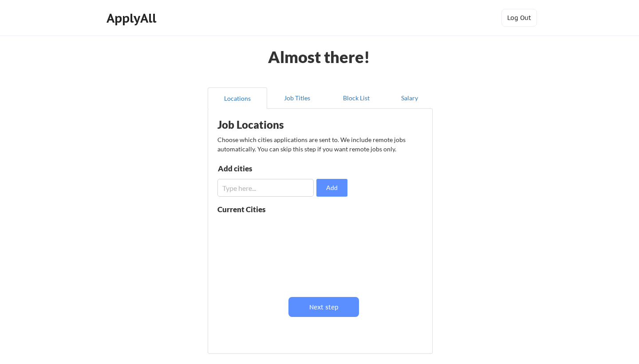  What do you see at coordinates (323, 307) in the screenshot?
I see `button: Next step` at bounding box center [323, 307].